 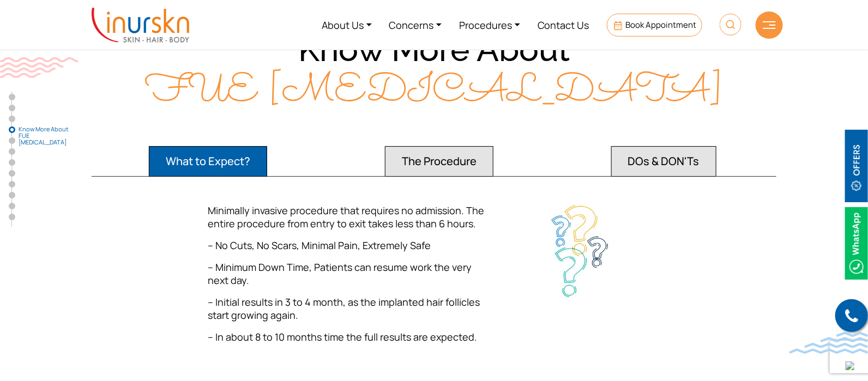 I want to click on a: Book Appointment, so click(x=654, y=25).